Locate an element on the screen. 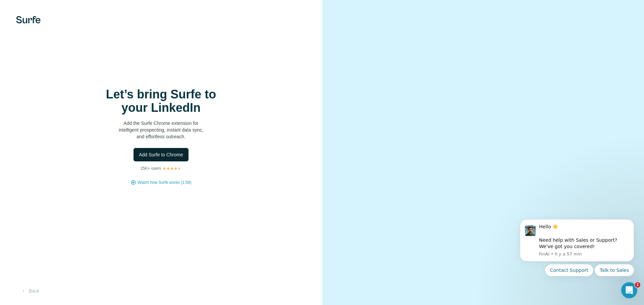 The image size is (644, 305). button: Quick reply: Contact Support is located at coordinates (59, 59).